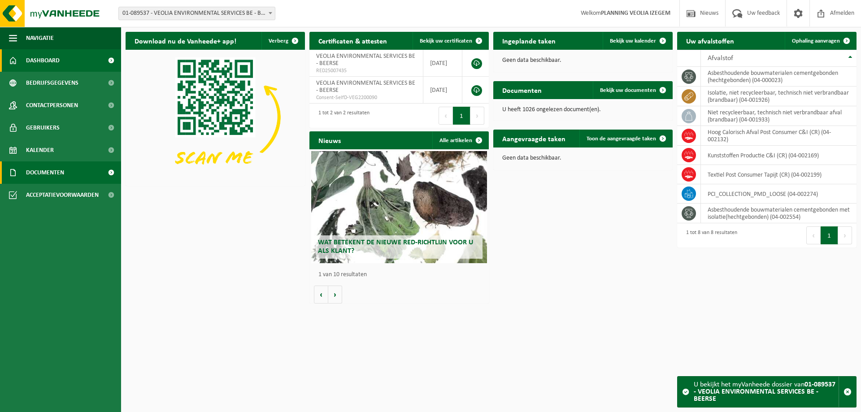 The width and height of the screenshot is (861, 412). I want to click on a: Bekijk uw kalender, so click(637, 41).